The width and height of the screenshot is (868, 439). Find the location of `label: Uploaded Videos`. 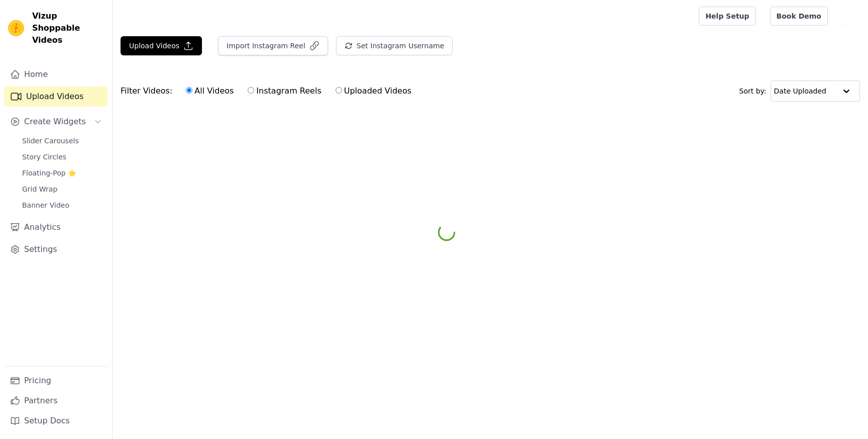

label: Uploaded Videos is located at coordinates (373, 91).